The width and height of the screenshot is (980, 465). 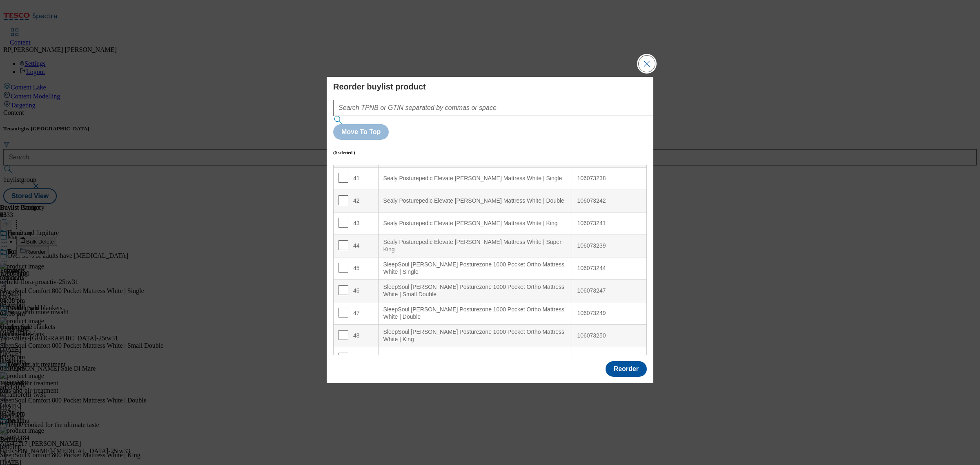 I want to click on div: 106073247, so click(x=609, y=291).